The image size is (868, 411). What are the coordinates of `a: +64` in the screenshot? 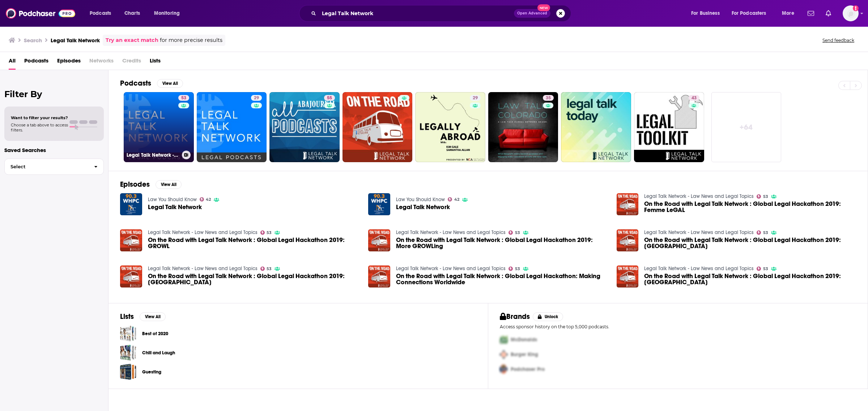 It's located at (746, 127).